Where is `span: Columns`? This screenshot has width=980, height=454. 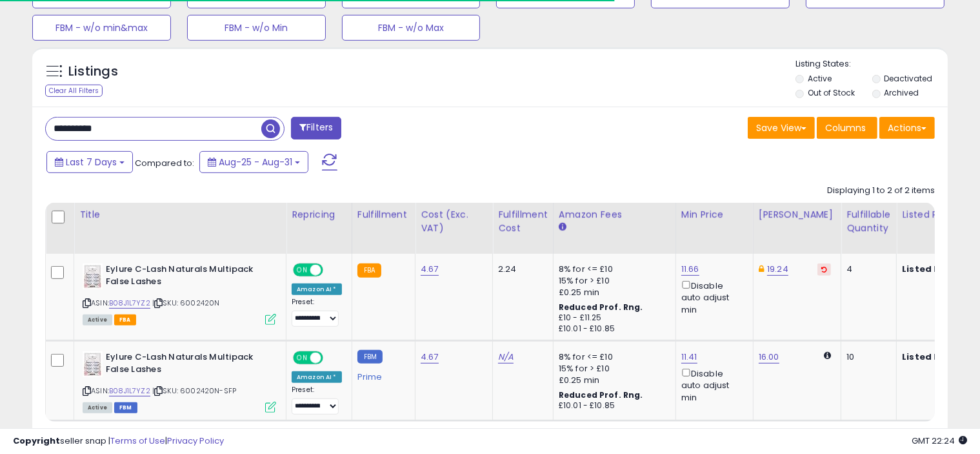 span: Columns is located at coordinates (845, 128).